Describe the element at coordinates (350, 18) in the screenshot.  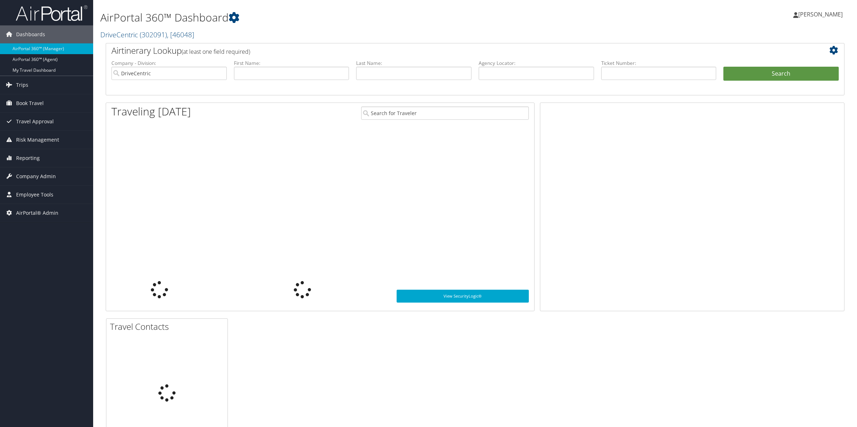
I see `h1: AirPortal 360™ Dashboard` at that location.